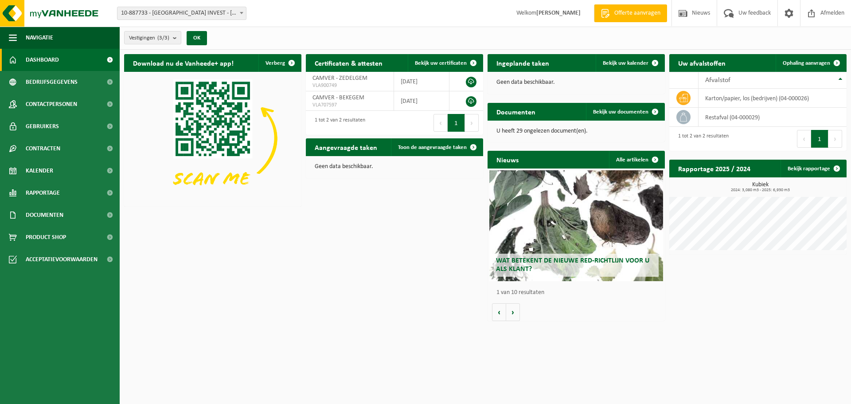 The image size is (851, 404). What do you see at coordinates (760, 190) in the screenshot?
I see `span: 2024: 3,080 m3 - 2025: 6,930 m3` at bounding box center [760, 190].